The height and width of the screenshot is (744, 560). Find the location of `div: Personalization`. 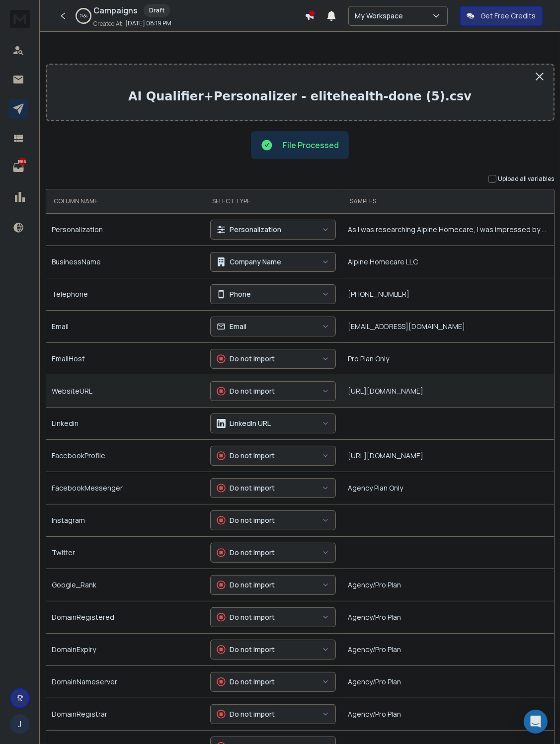

div: Personalization is located at coordinates (249, 229).